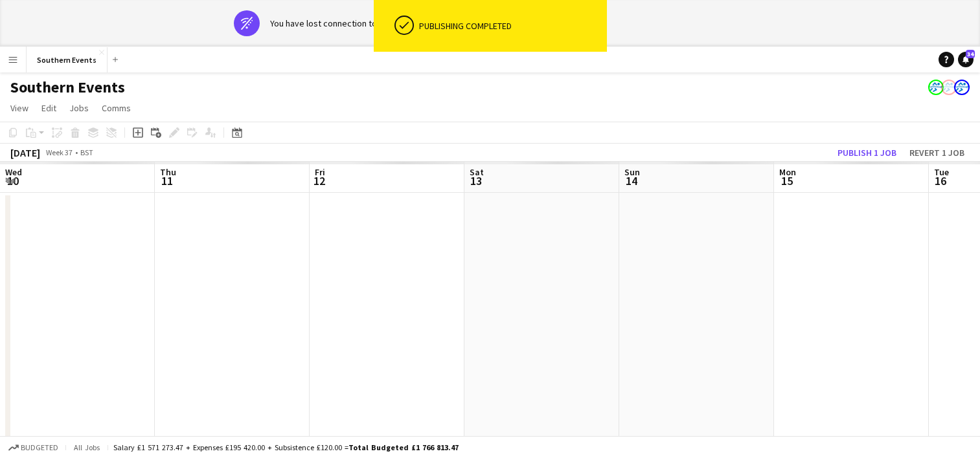  I want to click on span: Jobs, so click(79, 108).